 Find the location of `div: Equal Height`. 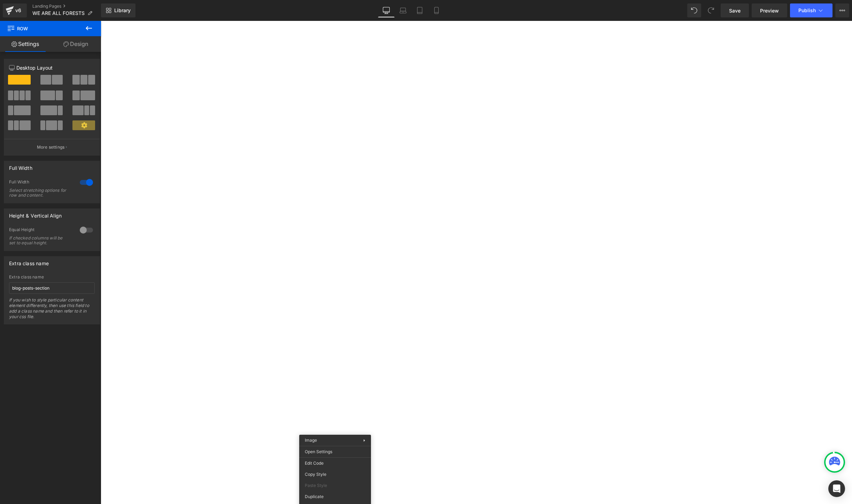

div: Equal Height is located at coordinates (41, 231).